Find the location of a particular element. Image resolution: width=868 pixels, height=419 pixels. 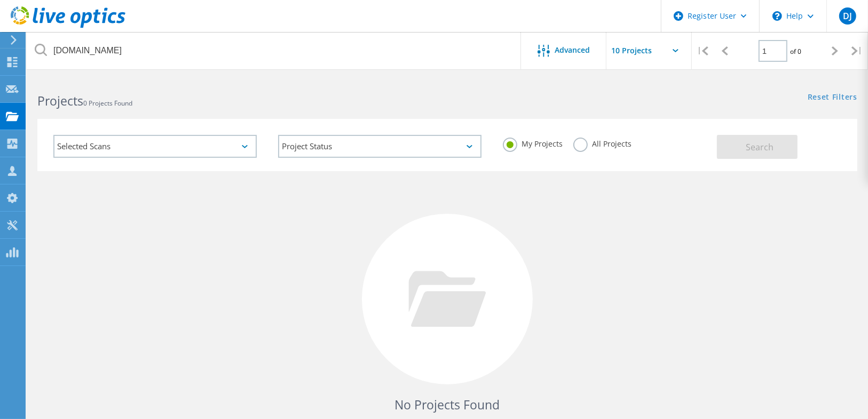

button: Search is located at coordinates (757, 146).